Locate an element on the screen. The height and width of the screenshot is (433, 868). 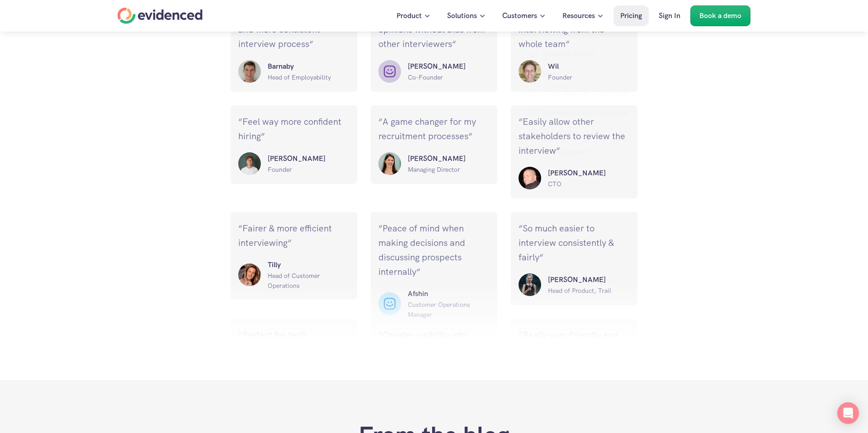
p: Resources is located at coordinates (579, 16).